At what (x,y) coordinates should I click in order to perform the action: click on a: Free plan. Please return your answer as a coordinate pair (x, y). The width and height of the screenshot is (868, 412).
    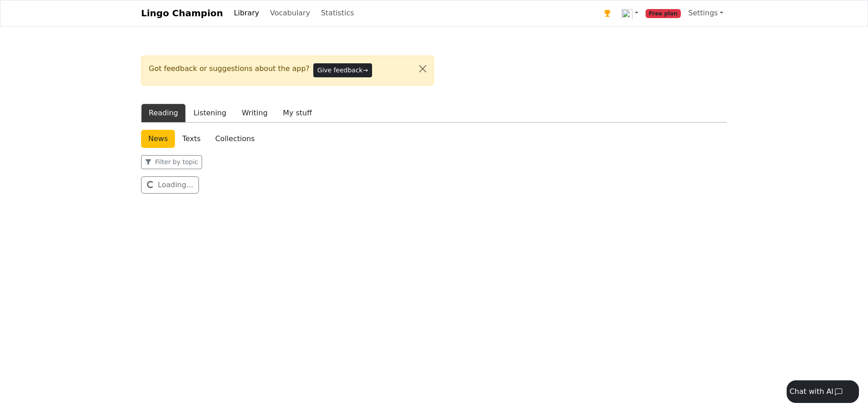
    Looking at the image, I should click on (663, 13).